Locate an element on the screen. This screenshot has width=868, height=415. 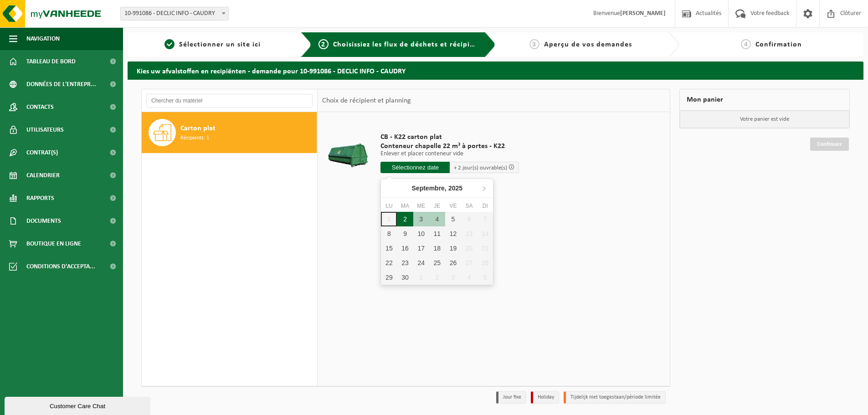
div: 26 is located at coordinates (453, 263).